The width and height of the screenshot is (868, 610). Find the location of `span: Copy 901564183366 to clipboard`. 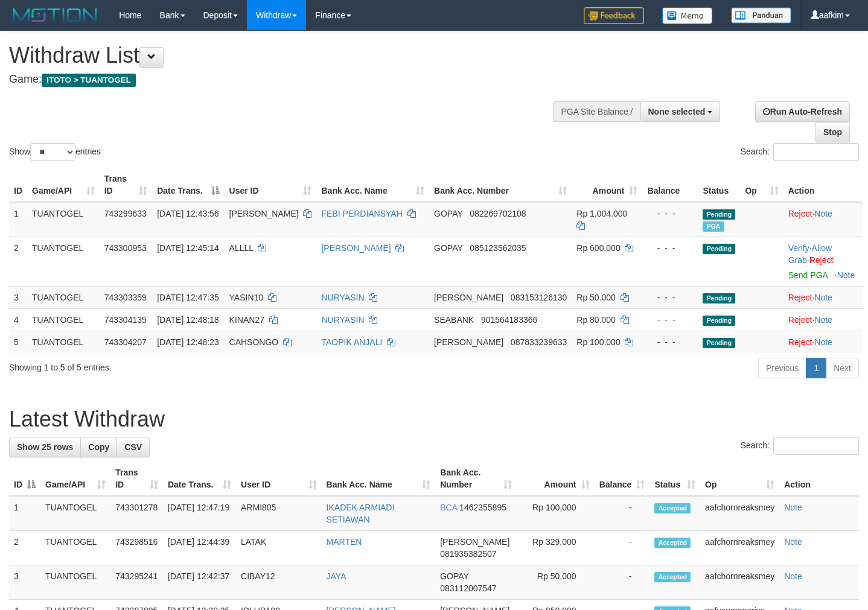

span: Copy 901564183366 to clipboard is located at coordinates (509, 320).